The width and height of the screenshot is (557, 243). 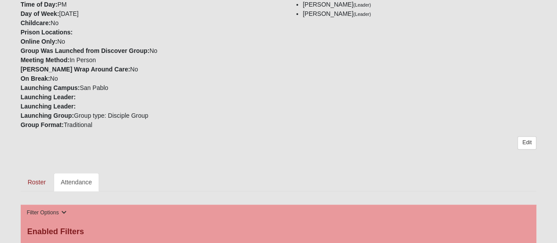 I want to click on strong: Childcare:, so click(x=36, y=23).